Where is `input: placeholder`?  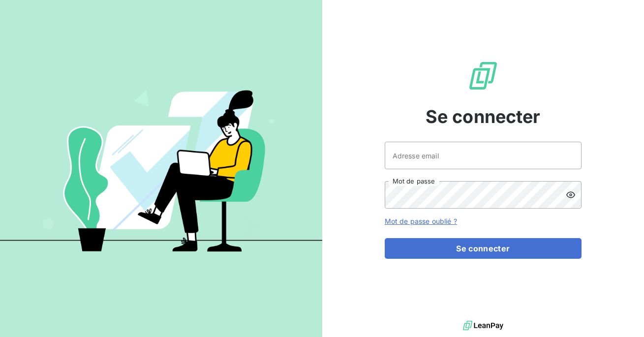
input: placeholder is located at coordinates (483, 155).